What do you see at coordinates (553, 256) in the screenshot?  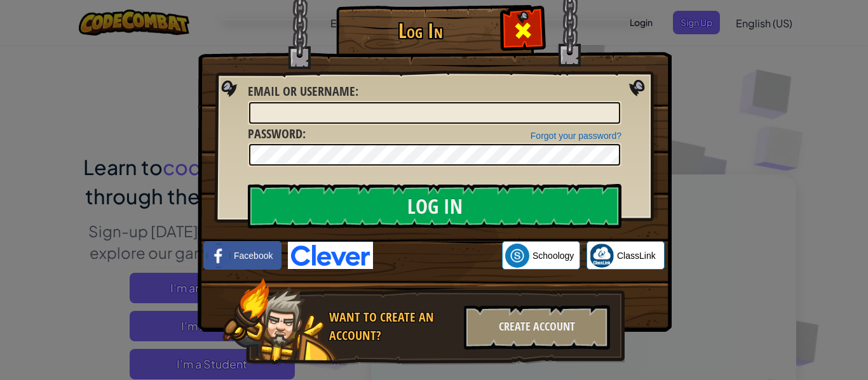 I see `span: Schoology` at bounding box center [553, 256].